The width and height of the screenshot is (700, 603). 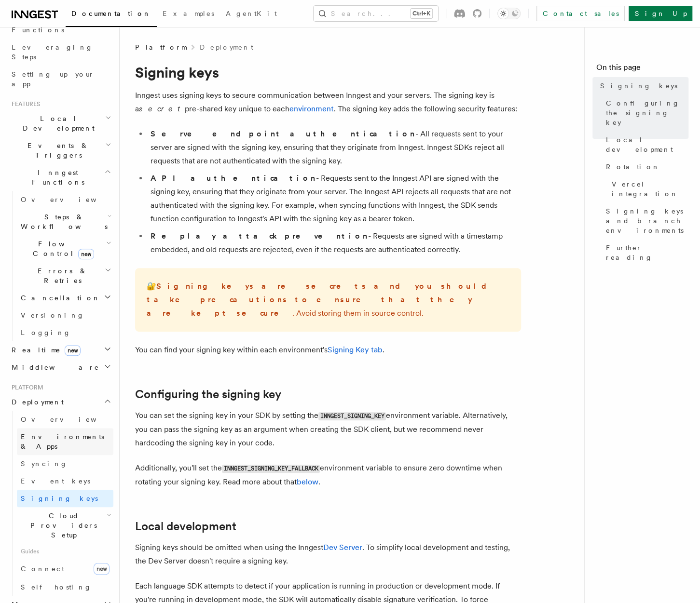 I want to click on h1: Signing keys, so click(x=328, y=72).